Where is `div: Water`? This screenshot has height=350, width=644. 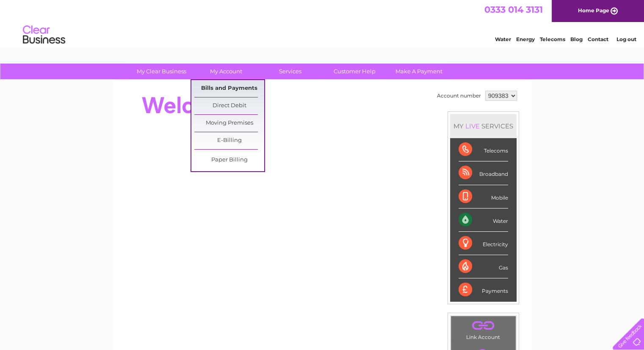 div: Water is located at coordinates (483, 220).